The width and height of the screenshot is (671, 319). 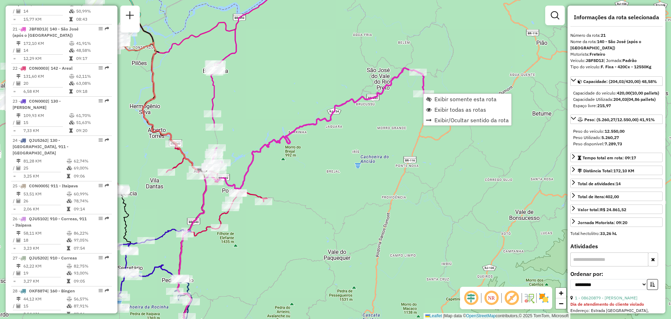 What do you see at coordinates (46, 58) in the screenshot?
I see `td: 12,29 KM` at bounding box center [46, 58].